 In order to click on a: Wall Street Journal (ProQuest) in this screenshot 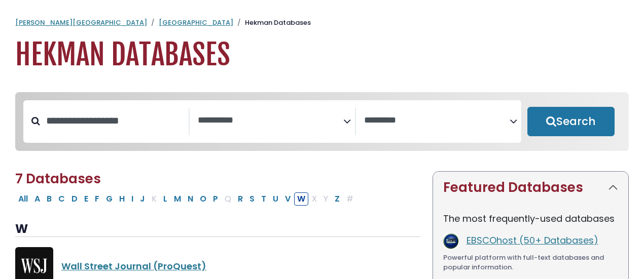, I will do `click(134, 266)`.